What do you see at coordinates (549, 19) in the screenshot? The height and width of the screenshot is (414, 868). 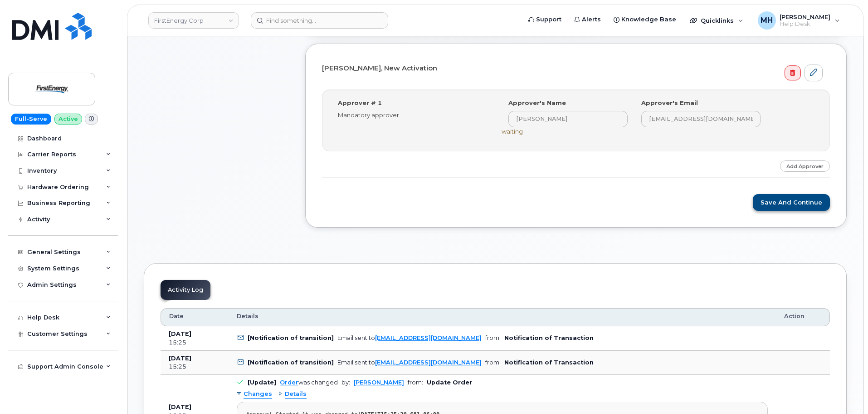 I see `span: Support` at bounding box center [549, 19].